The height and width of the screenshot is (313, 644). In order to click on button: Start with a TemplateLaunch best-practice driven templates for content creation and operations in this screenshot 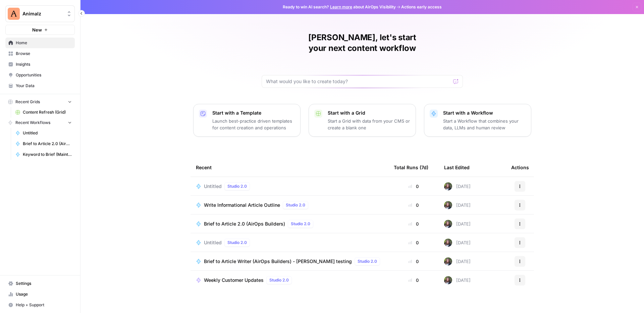, I will do `click(247, 120)`.